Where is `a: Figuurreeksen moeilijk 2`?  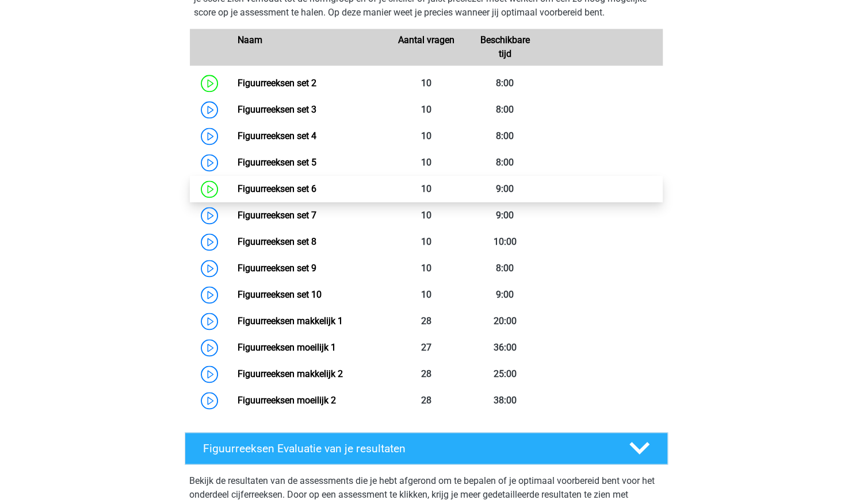 a: Figuurreeksen moeilijk 2 is located at coordinates (286, 400).